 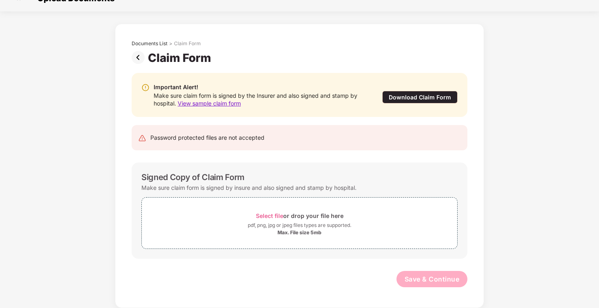 I want to click on div: Make sure claim form is signed by insure and also signed and stamp by hospital., so click(x=249, y=187).